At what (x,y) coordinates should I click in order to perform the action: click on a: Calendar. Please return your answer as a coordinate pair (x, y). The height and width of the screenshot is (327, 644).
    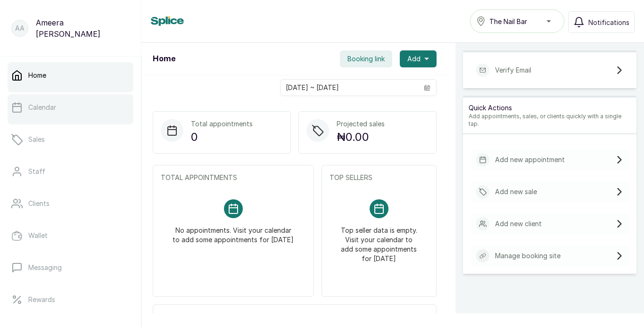
    Looking at the image, I should click on (70, 108).